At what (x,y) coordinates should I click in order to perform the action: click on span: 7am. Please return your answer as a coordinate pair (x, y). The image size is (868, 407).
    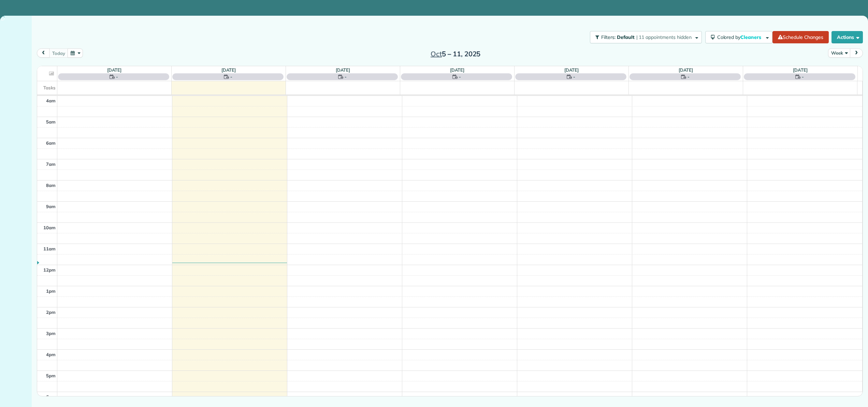
    Looking at the image, I should click on (51, 164).